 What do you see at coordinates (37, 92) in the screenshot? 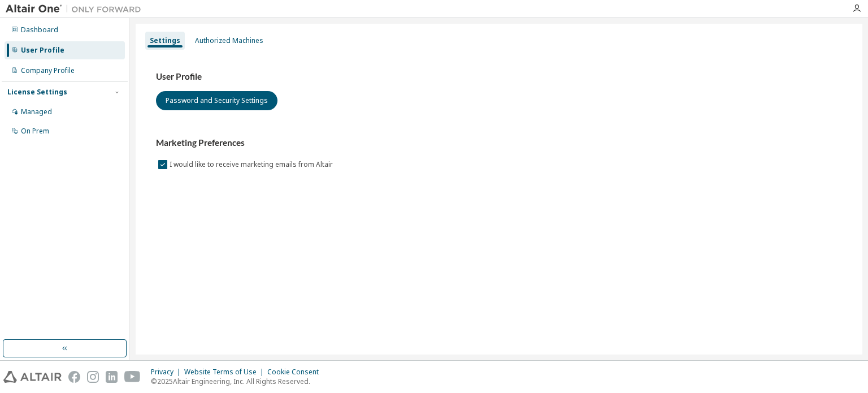
I see `div: License Settings` at bounding box center [37, 92].